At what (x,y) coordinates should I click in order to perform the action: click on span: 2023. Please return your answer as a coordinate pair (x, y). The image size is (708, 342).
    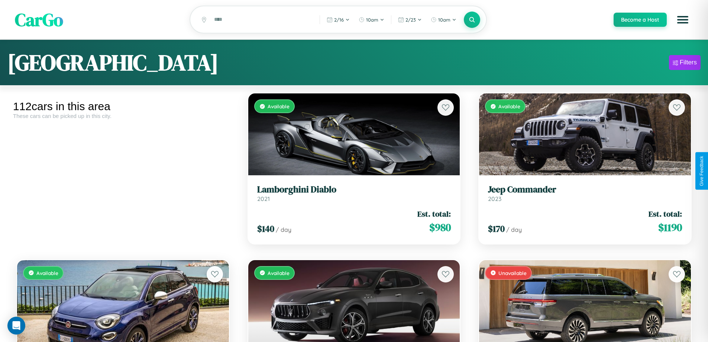
    Looking at the image, I should click on (495, 198).